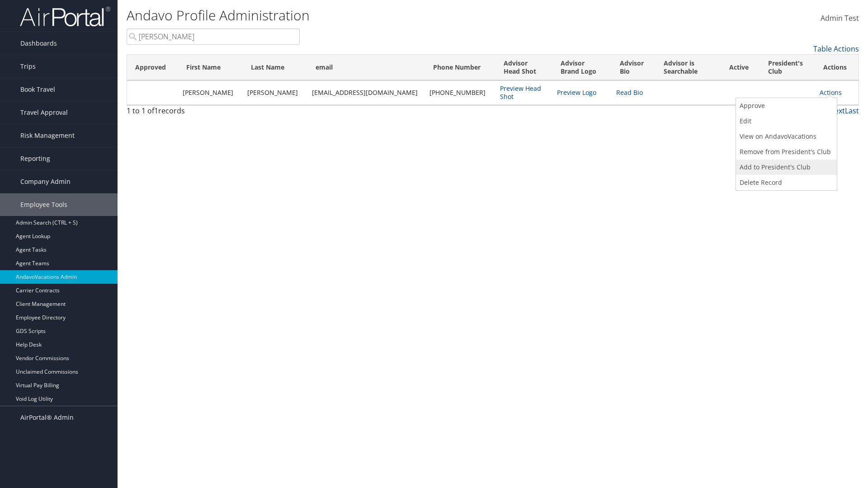 The image size is (868, 488). I want to click on a: Remove from President's Club, so click(785, 151).